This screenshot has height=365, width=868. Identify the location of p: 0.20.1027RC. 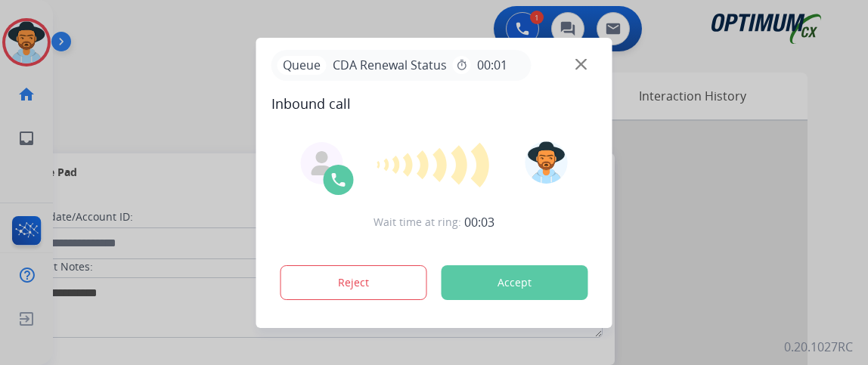
(818, 346).